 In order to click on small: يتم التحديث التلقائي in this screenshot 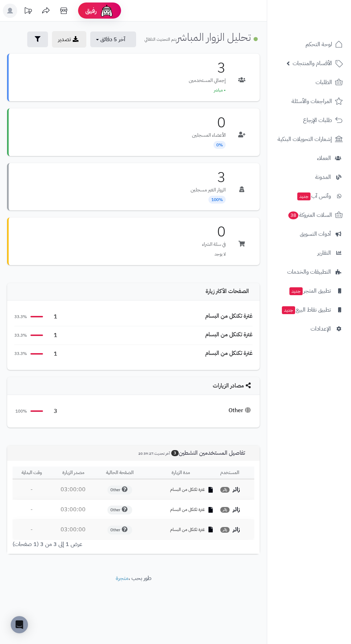, I will do `click(161, 40)`.